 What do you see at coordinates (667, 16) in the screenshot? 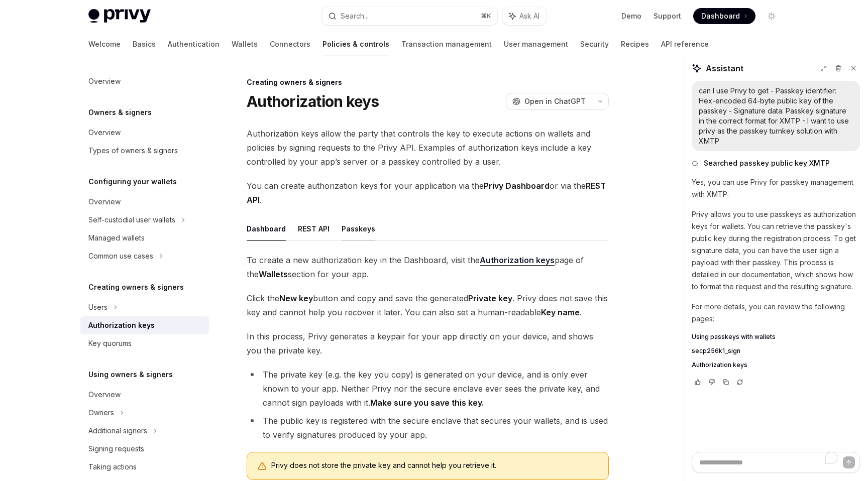
I see `a: Support` at bounding box center [667, 16].